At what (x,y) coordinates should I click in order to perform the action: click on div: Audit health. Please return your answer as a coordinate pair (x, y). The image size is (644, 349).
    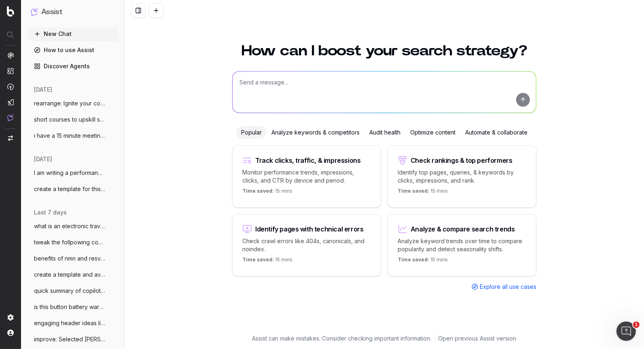
    Looking at the image, I should click on (385, 132).